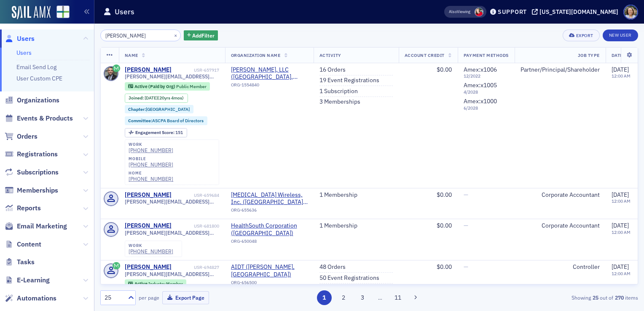  Describe the element at coordinates (159, 132) in the screenshot. I see `div: 151` at that location.